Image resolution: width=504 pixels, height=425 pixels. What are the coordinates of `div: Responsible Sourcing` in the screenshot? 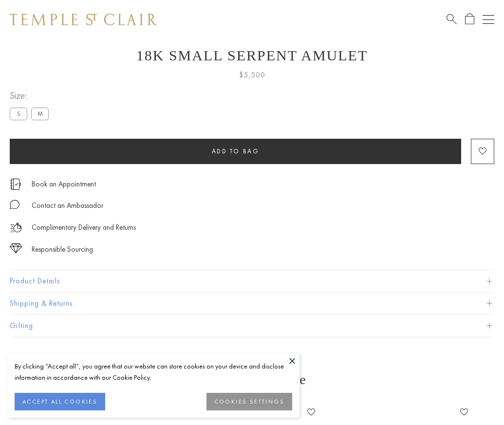 It's located at (62, 249).